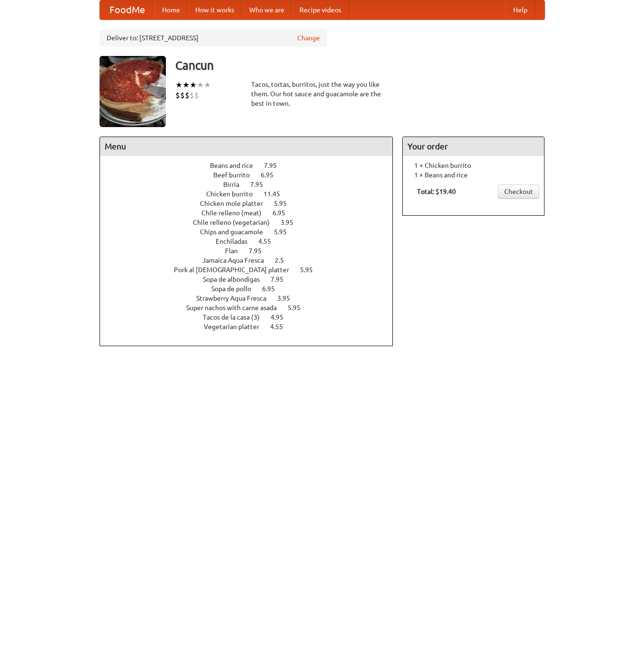  What do you see at coordinates (252, 213) in the screenshot?
I see `a: Chile relleno (meat) 6.95` at bounding box center [252, 213].